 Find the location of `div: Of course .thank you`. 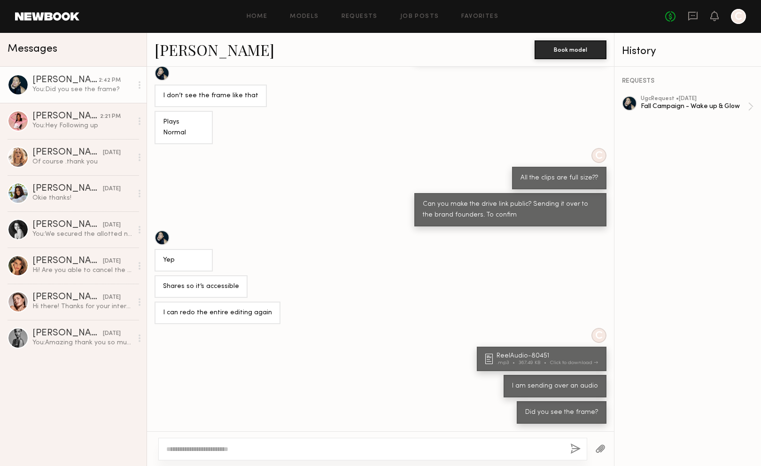

div: Of course .thank you is located at coordinates (82, 162).